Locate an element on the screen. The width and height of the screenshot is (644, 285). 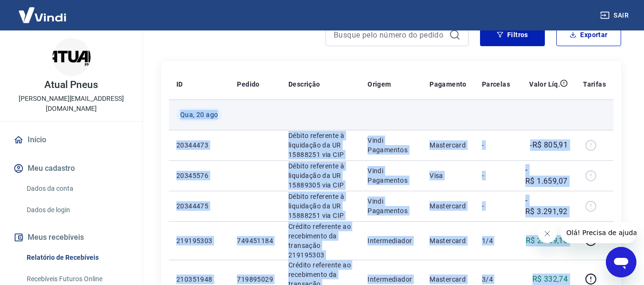
a: Dados de login is located at coordinates (77, 210).